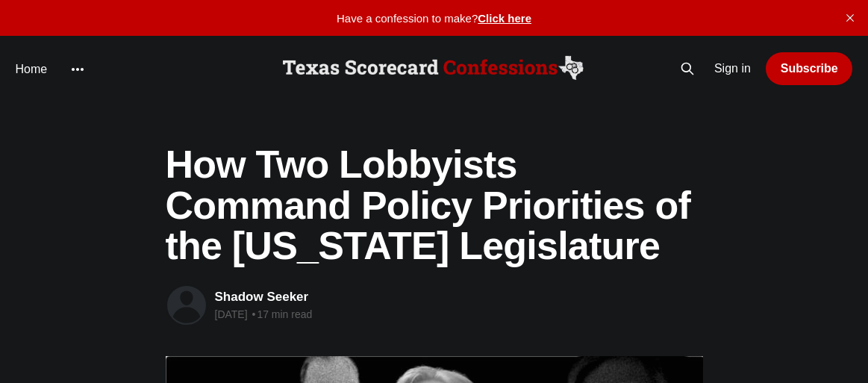  Describe the element at coordinates (504, 18) in the screenshot. I see `span: Click here` at that location.